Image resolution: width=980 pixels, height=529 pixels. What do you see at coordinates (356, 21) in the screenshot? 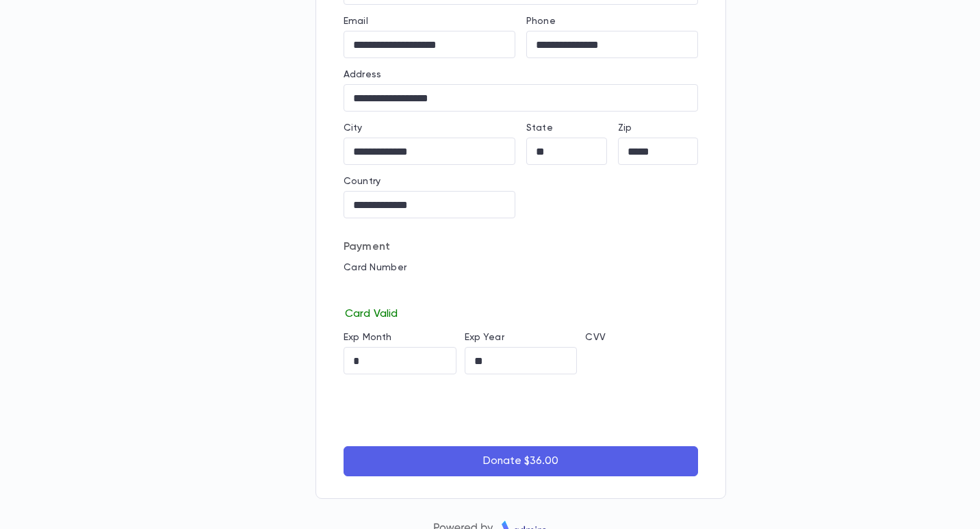
I see `label: Email` at bounding box center [356, 21].